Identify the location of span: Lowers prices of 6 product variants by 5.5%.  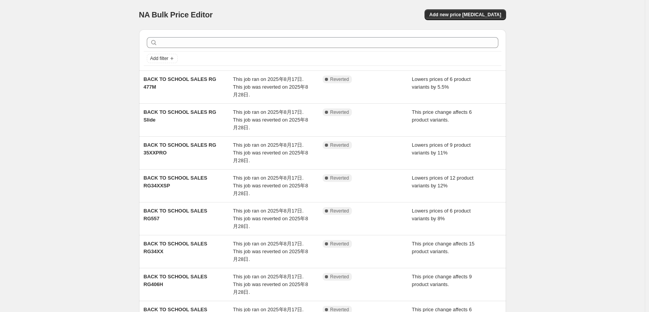
(441, 83).